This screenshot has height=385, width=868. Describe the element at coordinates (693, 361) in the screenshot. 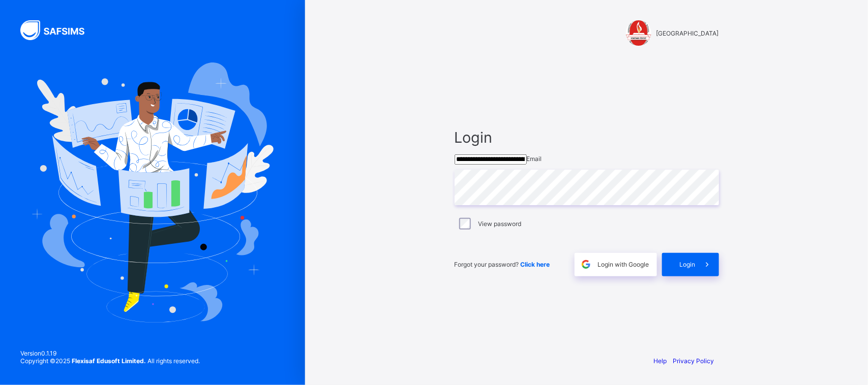

I see `a: Privacy Policy` at that location.